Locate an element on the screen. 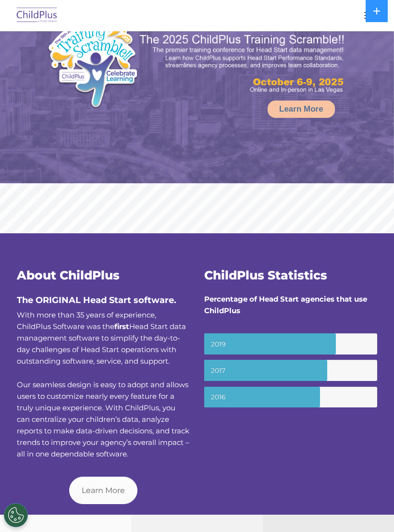 The width and height of the screenshot is (394, 532). small: 2017 is located at coordinates (291, 370).